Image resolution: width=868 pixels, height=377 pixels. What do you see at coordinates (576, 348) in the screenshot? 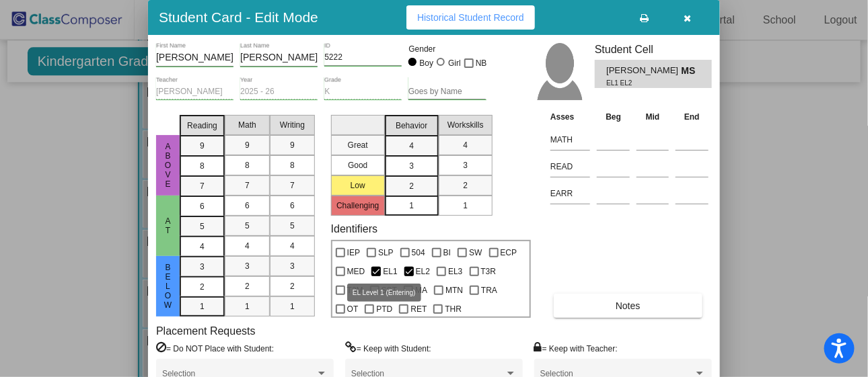
I see `label: = Keep with Teacher:` at bounding box center [576, 348].